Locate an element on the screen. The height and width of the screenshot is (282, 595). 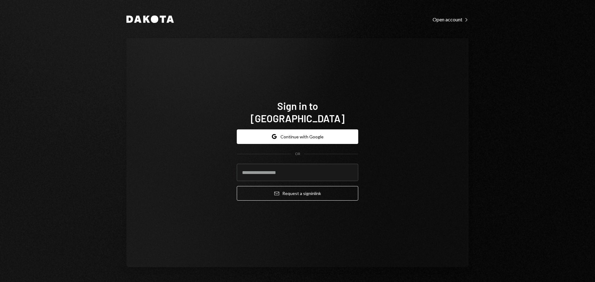
div: OR is located at coordinates (298, 154).